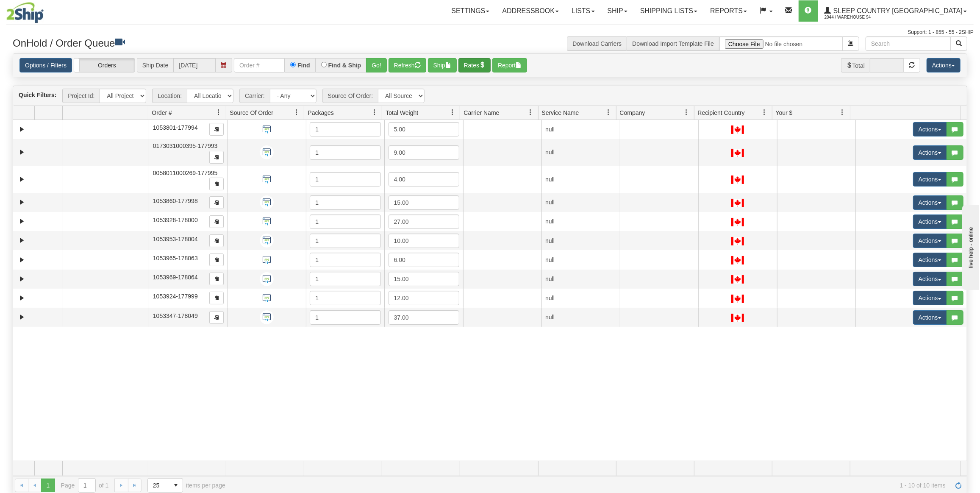 The height and width of the screenshot is (493, 980). What do you see at coordinates (583, 11) in the screenshot?
I see `a: Lists` at bounding box center [583, 11].